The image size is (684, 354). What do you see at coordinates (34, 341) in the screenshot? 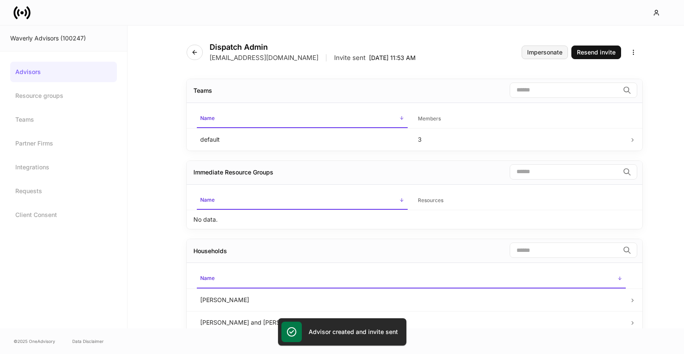
I see `span: © 2025 OneAdvisory` at bounding box center [34, 341].